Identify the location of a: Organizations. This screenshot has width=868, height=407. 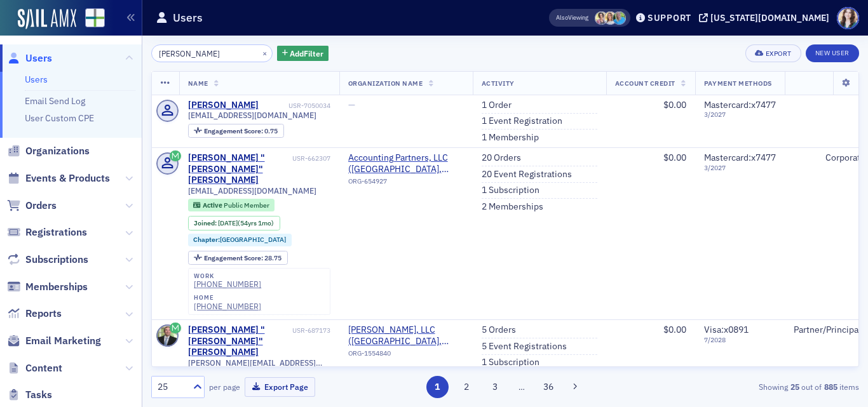
(48, 151).